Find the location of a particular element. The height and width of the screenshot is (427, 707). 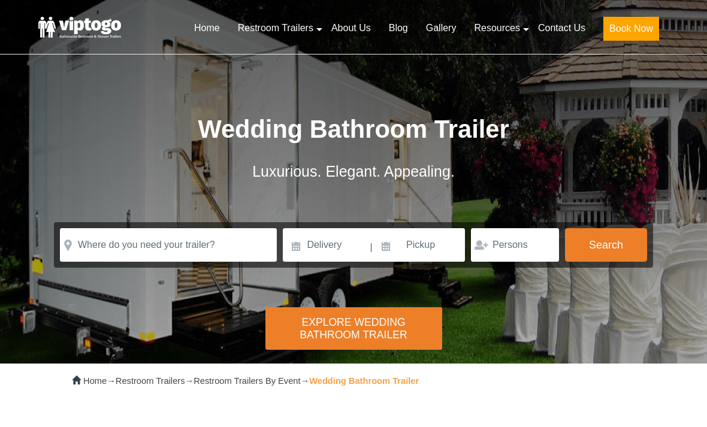

a: Home is located at coordinates (207, 28).